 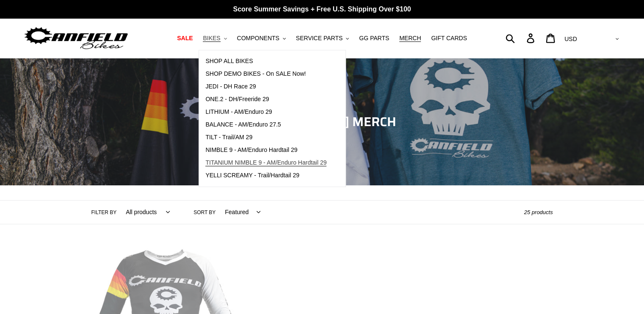 What do you see at coordinates (449, 38) in the screenshot?
I see `a: GIFT CARDS` at bounding box center [449, 38].